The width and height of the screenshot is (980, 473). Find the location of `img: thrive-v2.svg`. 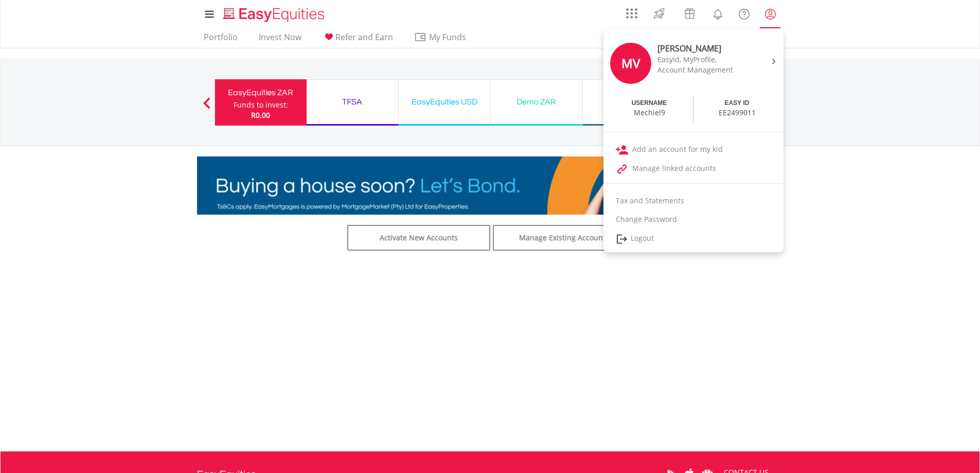

img: thrive-v2.svg is located at coordinates (659, 14).